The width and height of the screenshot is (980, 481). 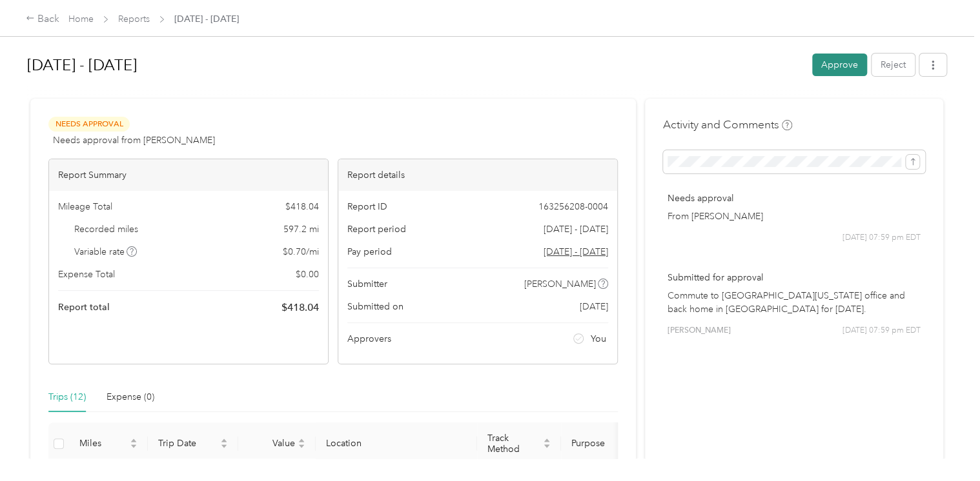 What do you see at coordinates (598, 339) in the screenshot?
I see `span: You` at bounding box center [598, 339].